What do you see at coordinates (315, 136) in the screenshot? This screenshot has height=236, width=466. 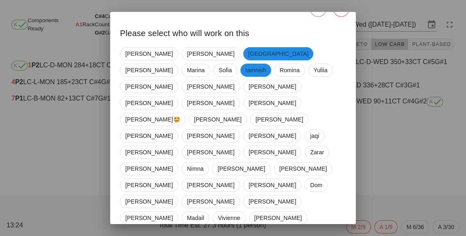 I see `span: jaqi` at bounding box center [315, 136].